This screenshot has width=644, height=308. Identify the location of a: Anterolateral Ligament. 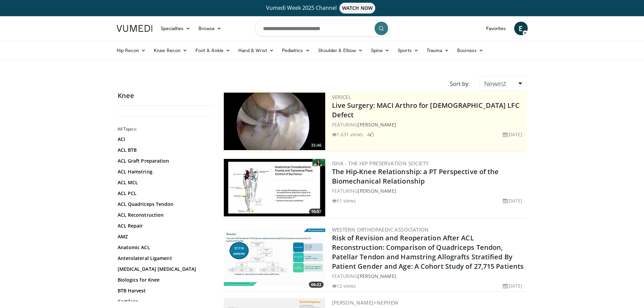
(163, 258).